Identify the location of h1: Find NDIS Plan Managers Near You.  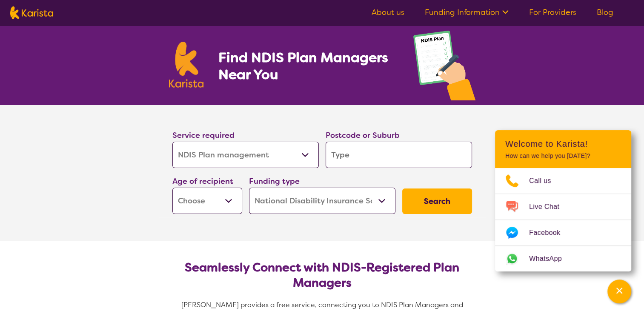
(307, 66).